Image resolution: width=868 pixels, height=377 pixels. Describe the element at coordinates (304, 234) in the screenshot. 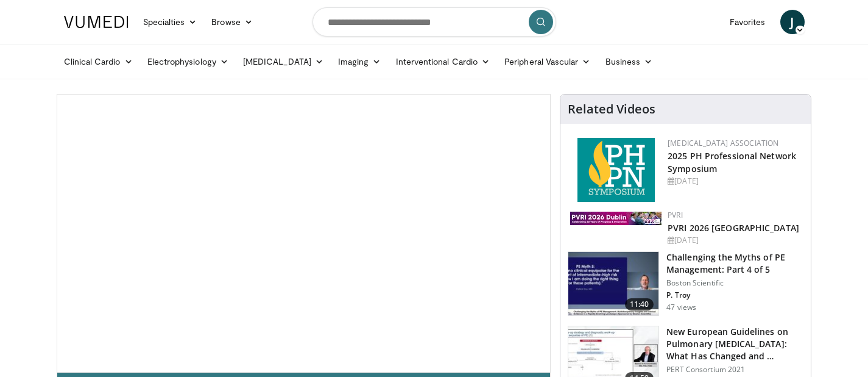

I see `video-js: Video Player` at that location.